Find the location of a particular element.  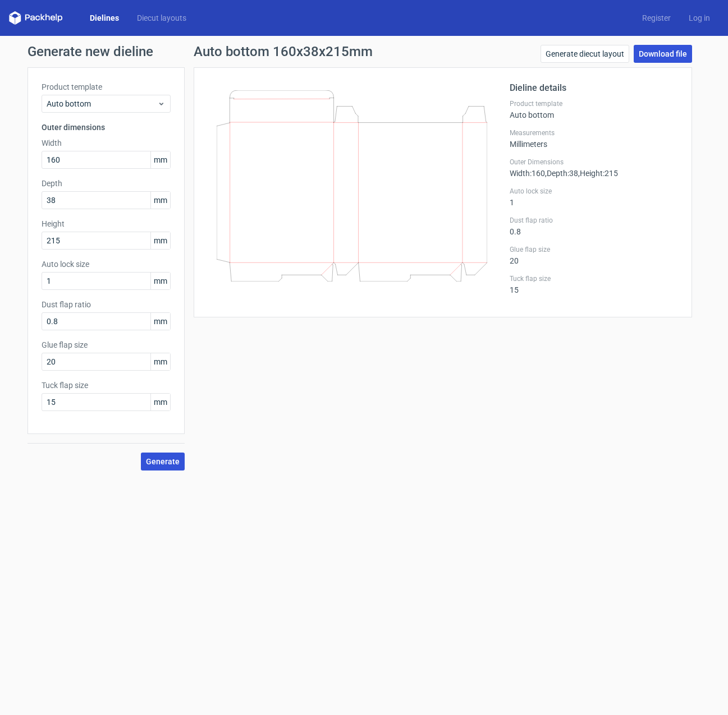

div: 20 is located at coordinates (594, 256).